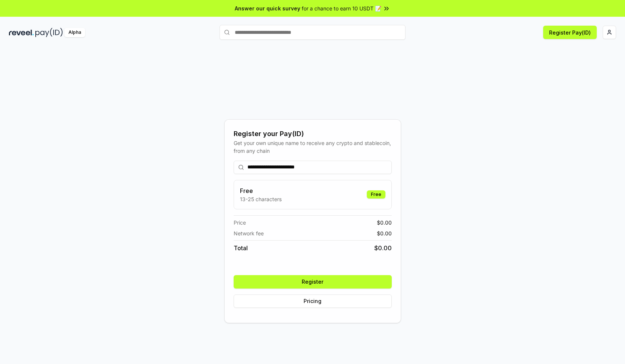 The width and height of the screenshot is (625, 364). What do you see at coordinates (21, 32) in the screenshot?
I see `img: reveel_dark` at bounding box center [21, 32].